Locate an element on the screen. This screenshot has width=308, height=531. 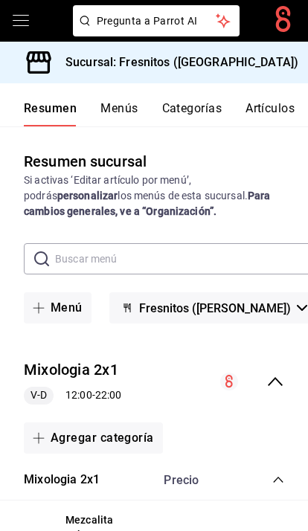
div: 12:00 - 22:00 is located at coordinates (72, 396).